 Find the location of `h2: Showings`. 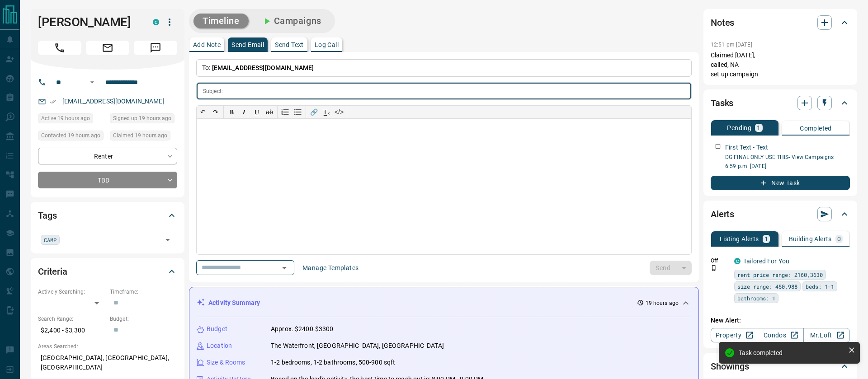

h2: Showings is located at coordinates (729, 366).